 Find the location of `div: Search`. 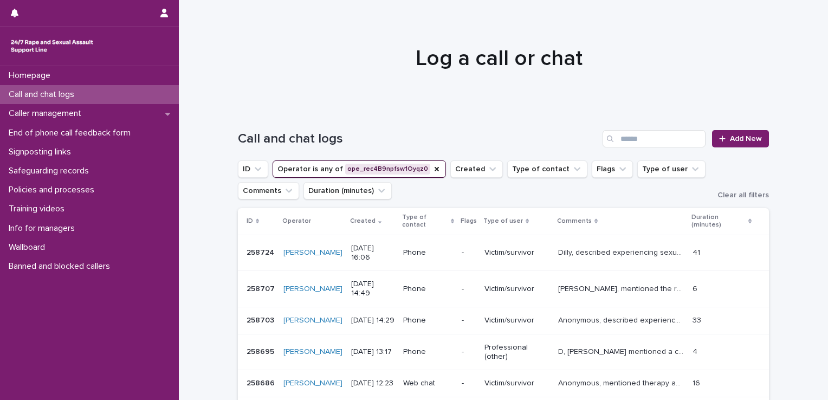

div: Search is located at coordinates (654, 139).